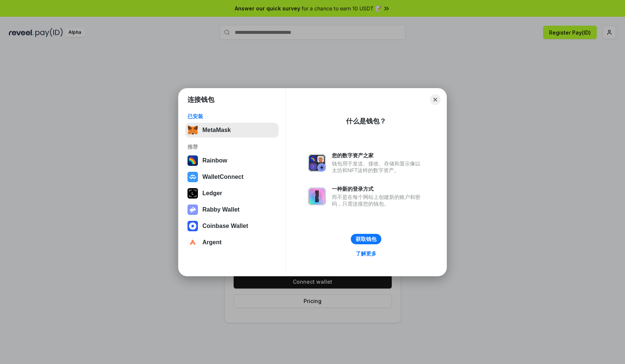  I want to click on div: Rabby Wallet, so click(221, 210).